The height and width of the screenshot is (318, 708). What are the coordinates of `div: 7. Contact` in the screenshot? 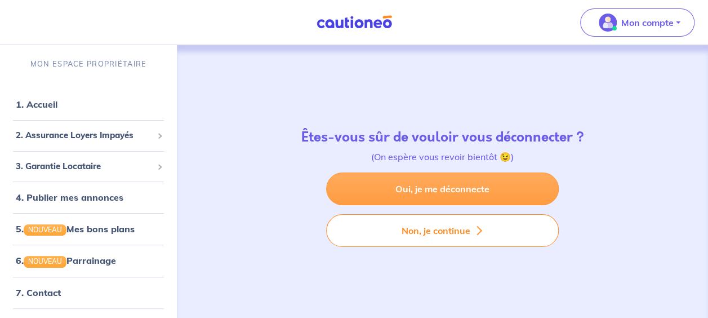 It's located at (88, 293).